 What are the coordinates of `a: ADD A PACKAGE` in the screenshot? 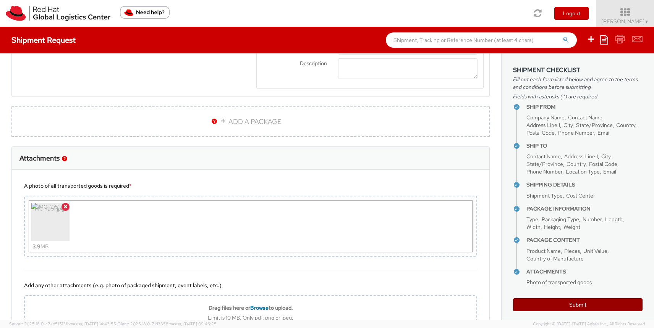 It's located at (251, 122).